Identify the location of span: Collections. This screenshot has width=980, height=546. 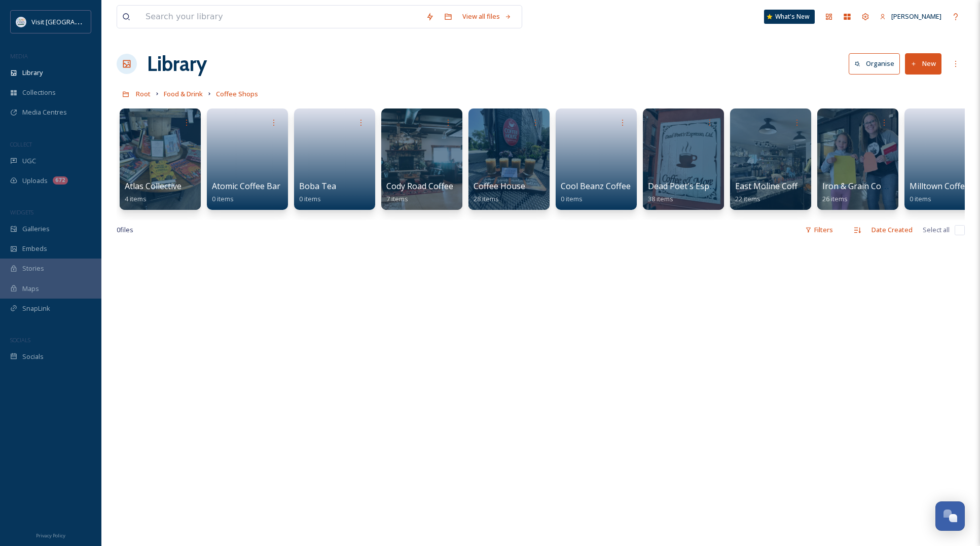
(39, 92).